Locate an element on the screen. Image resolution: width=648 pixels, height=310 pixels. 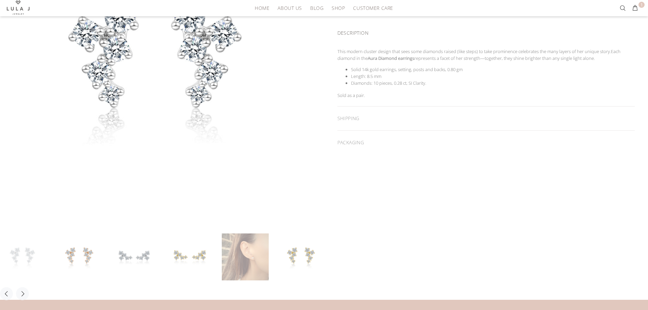
span: BLOG is located at coordinates (317, 8).